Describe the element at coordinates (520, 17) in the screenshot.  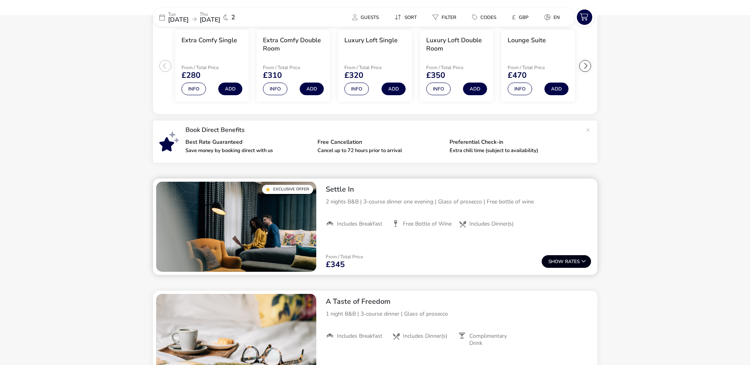
I see `button: £GBP` at that location.